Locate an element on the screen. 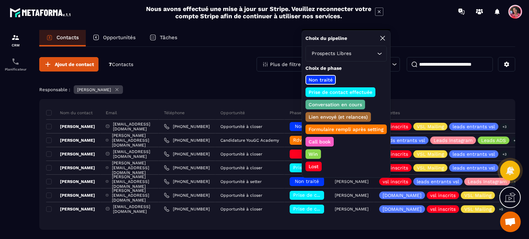 Image resolution: width=529 pixels, height=239 pixels. p: Prise de contact effectuée is located at coordinates (340, 92).